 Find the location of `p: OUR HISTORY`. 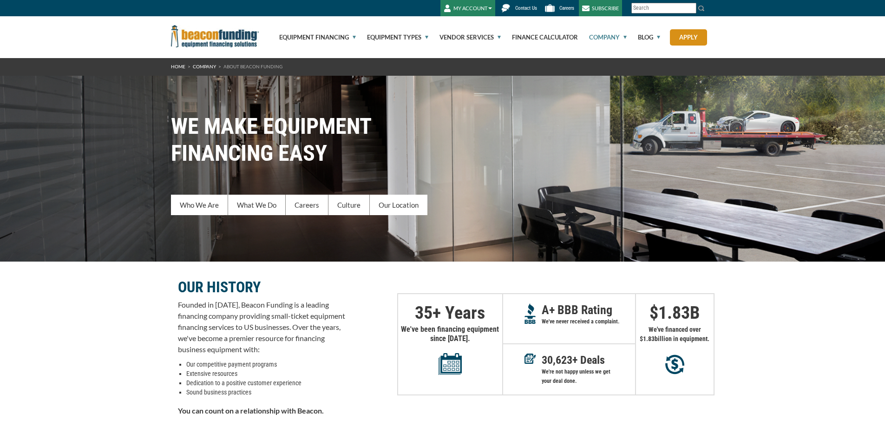

p: OUR HISTORY is located at coordinates (262, 287).